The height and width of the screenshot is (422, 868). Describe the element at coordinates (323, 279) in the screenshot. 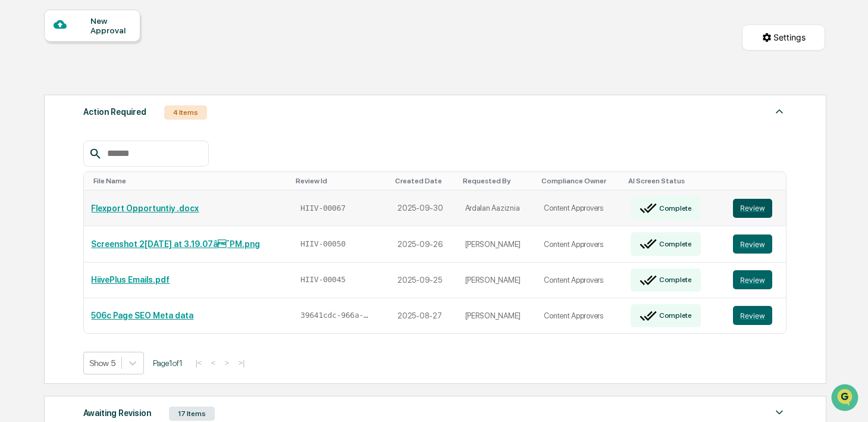

I see `span: HIIV-00045` at that location.